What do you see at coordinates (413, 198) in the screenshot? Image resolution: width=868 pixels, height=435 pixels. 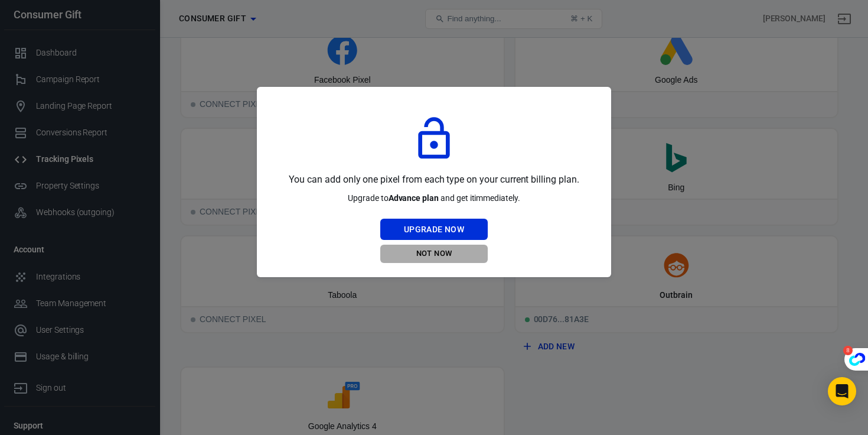 I see `strong: Advance plan` at bounding box center [413, 198].